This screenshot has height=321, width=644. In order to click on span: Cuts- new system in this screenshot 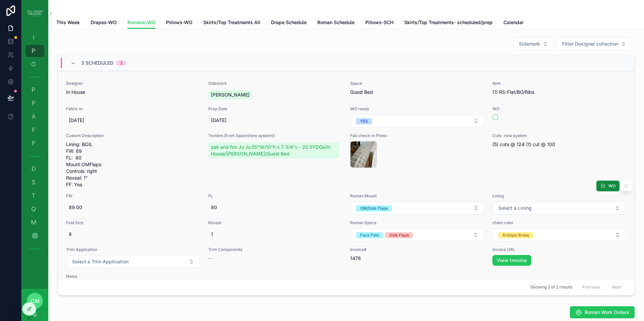, I will do `click(559, 136)`.